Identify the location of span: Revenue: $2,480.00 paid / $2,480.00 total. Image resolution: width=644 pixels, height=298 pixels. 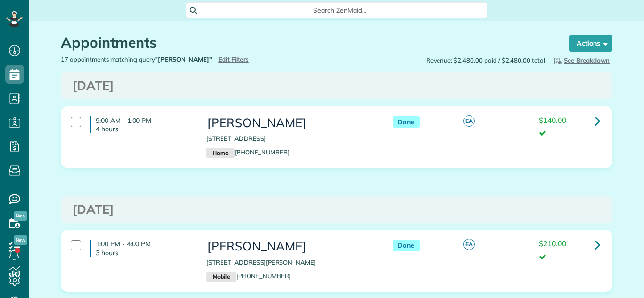
(486, 60).